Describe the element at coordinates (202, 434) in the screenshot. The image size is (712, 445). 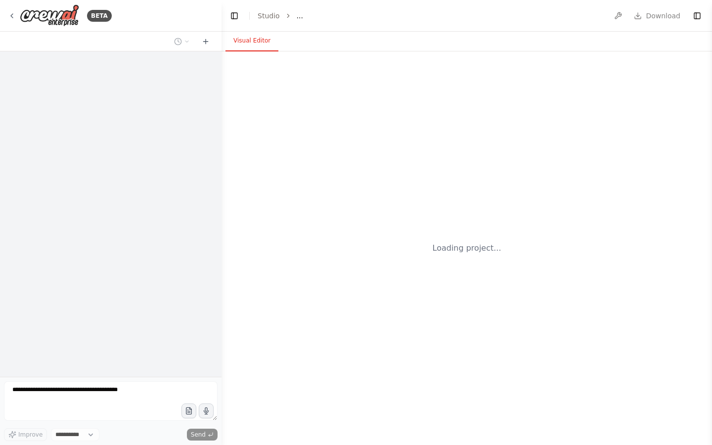
I see `button: Send` at that location.